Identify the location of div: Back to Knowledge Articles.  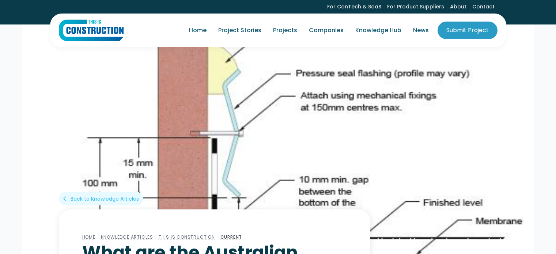
(105, 199).